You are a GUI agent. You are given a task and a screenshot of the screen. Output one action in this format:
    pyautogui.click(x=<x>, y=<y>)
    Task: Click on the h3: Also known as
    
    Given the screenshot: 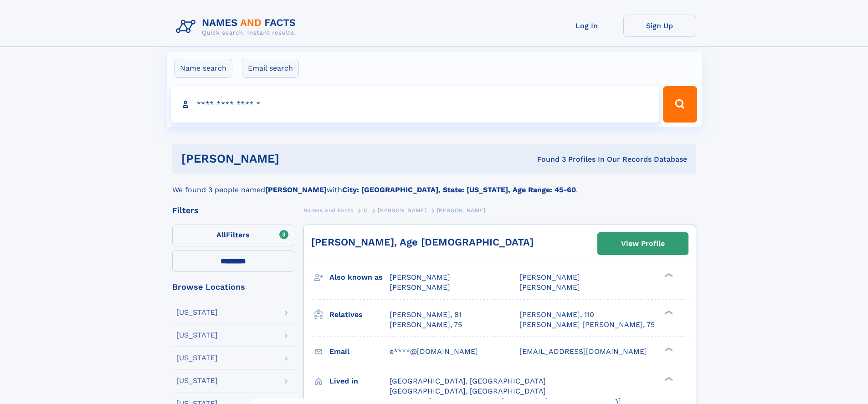 What is the action you would take?
    pyautogui.click(x=359, y=277)
    